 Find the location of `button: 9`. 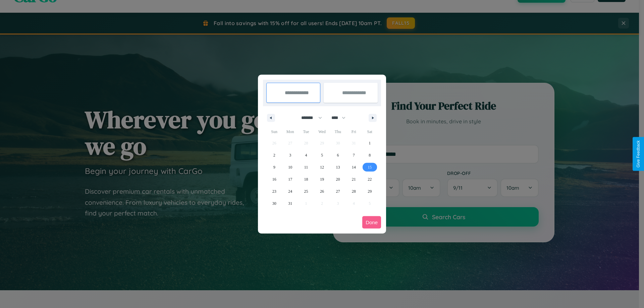

button: 9 is located at coordinates (274, 167).